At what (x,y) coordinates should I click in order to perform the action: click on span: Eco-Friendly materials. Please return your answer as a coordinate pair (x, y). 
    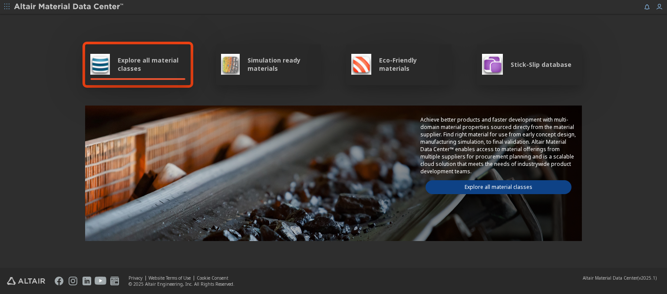
    Looking at the image, I should click on (412, 64).